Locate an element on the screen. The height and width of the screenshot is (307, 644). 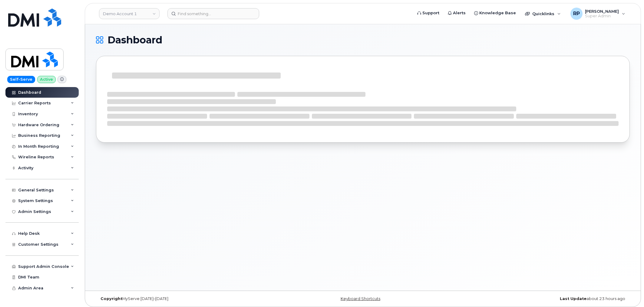
span: Dashboard is located at coordinates (134, 40).